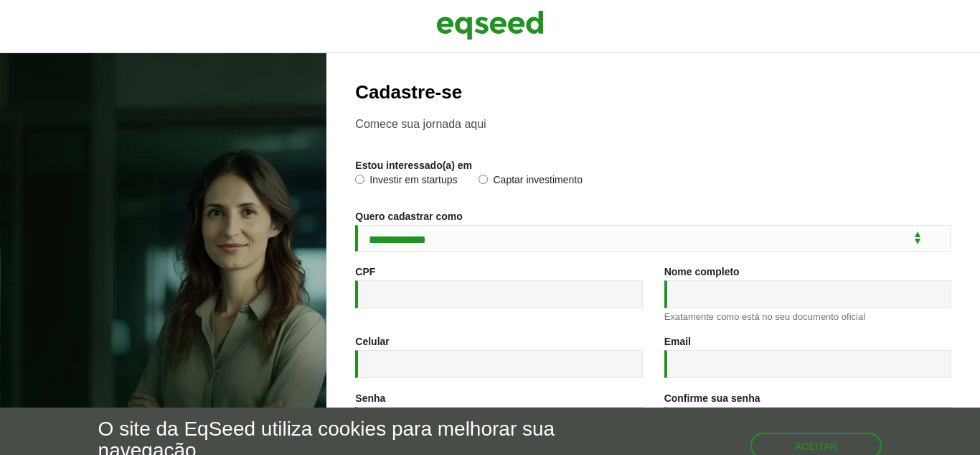  Describe the element at coordinates (712, 398) in the screenshot. I see `label: Confirme sua senha` at that location.